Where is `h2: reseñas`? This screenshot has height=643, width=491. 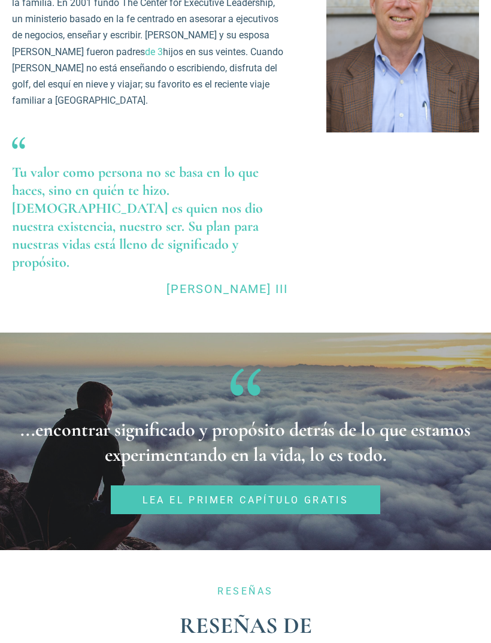
h2: reseñas is located at coordinates (246, 592).